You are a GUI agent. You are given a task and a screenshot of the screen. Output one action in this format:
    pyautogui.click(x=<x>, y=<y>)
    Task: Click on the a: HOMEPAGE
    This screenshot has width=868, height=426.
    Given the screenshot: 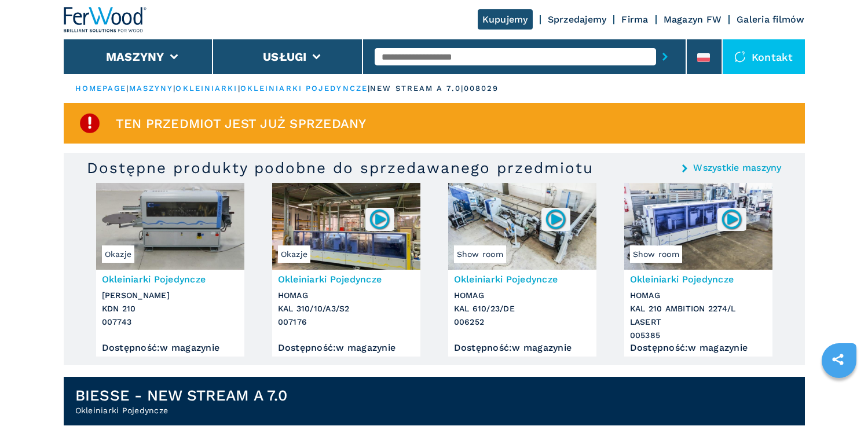 What is the action you would take?
    pyautogui.click(x=101, y=88)
    